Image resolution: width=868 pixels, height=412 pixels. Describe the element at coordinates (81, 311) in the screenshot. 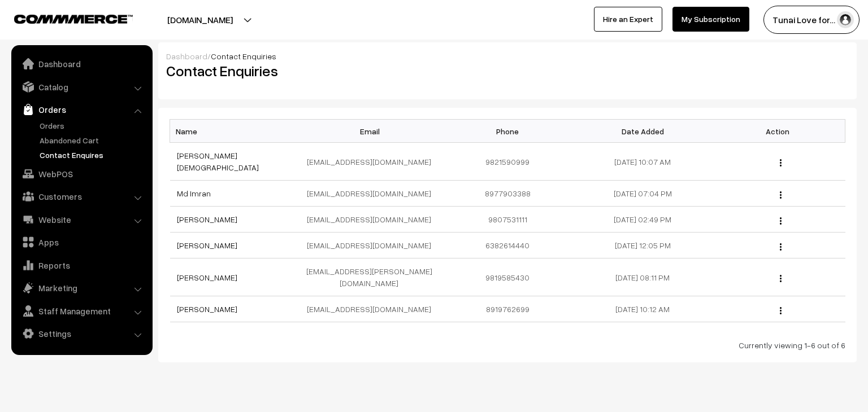

I see `a: Staff Management` at that location.